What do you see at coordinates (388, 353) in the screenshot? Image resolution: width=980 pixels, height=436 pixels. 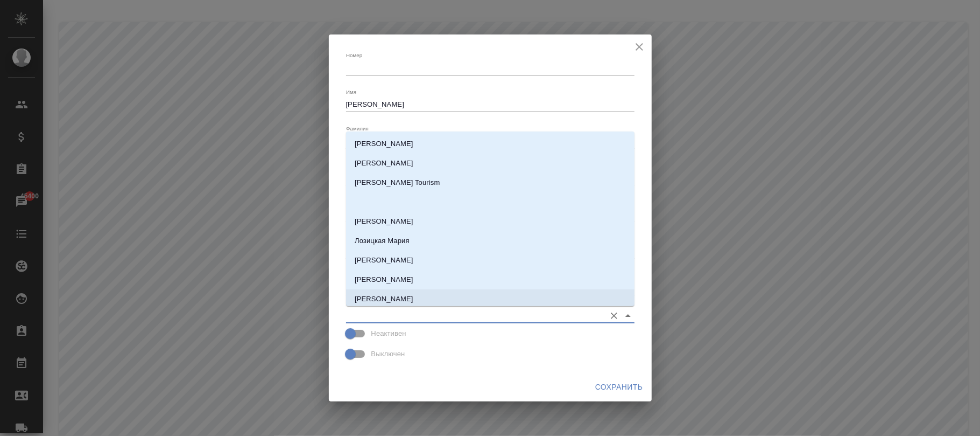 I see `span: Выключен` at bounding box center [388, 353].